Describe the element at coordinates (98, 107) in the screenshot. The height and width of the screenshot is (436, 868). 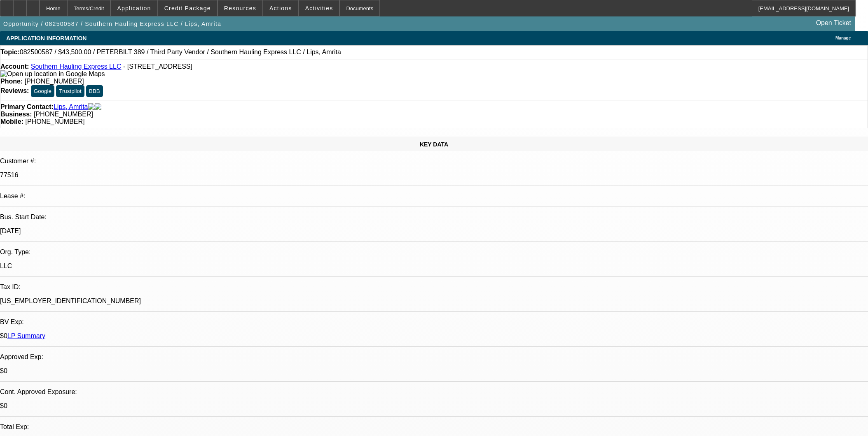
I see `img: linkedin-icon.png` at that location.